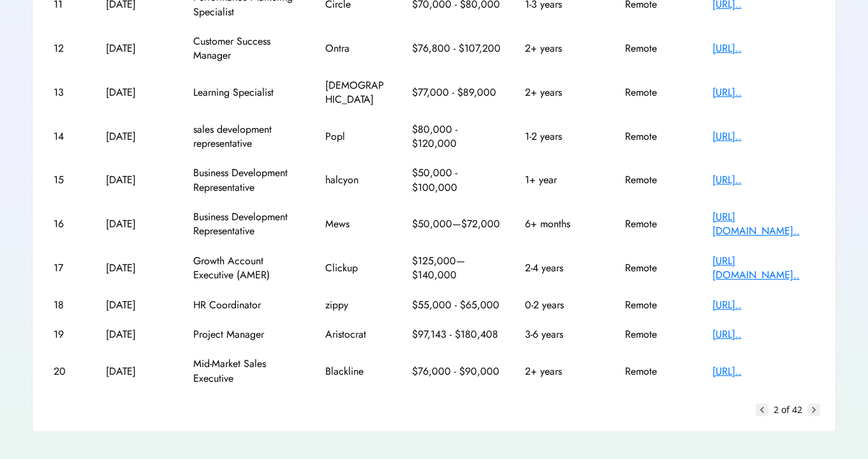 Image resolution: width=868 pixels, height=459 pixels. Describe the element at coordinates (563, 268) in the screenshot. I see `div: 2-4 years` at that location.